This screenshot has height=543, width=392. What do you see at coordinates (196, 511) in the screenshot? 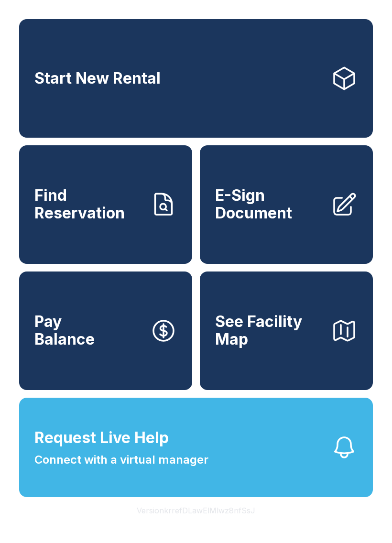
I see `button: VersionkrrefDLawElMlwz8nfSsJ` at bounding box center [196, 511].